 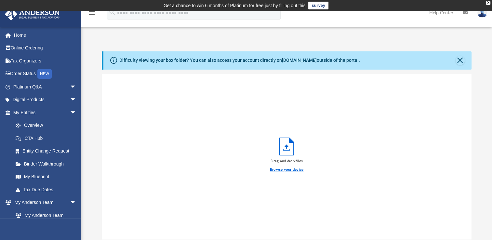 What do you see at coordinates (92, 13) in the screenshot?
I see `i: menu` at bounding box center [92, 13].